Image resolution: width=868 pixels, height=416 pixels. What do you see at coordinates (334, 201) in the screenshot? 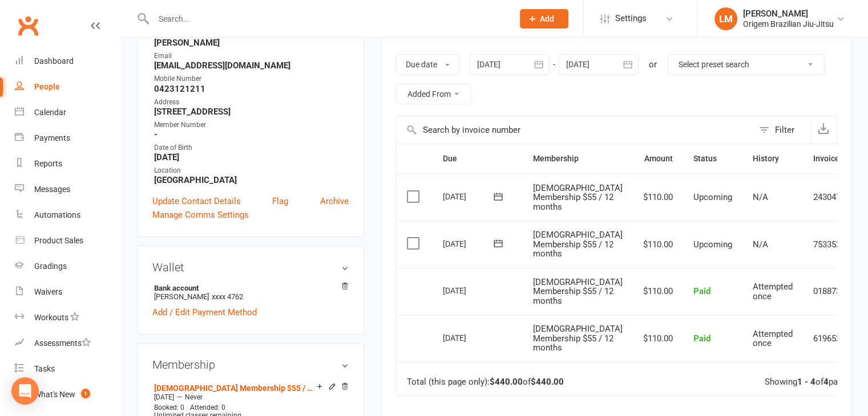
I see `a: Archive` at bounding box center [334, 201].